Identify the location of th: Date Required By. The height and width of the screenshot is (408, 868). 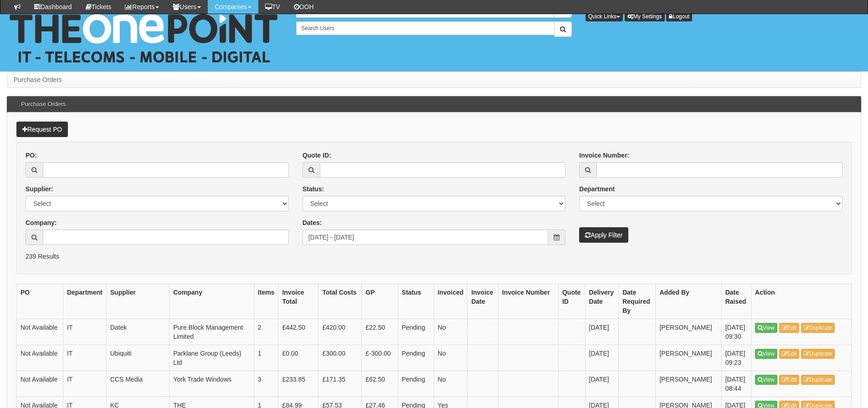
(637, 301).